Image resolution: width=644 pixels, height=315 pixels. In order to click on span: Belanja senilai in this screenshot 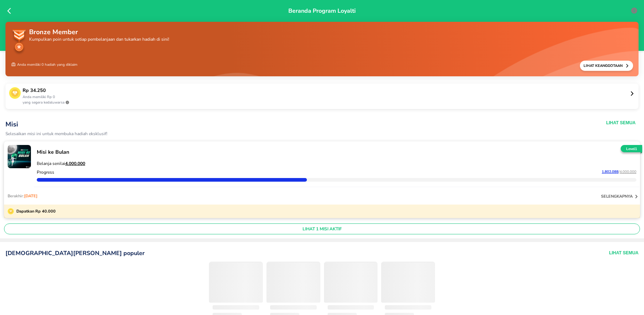, I will do `click(61, 164)`.